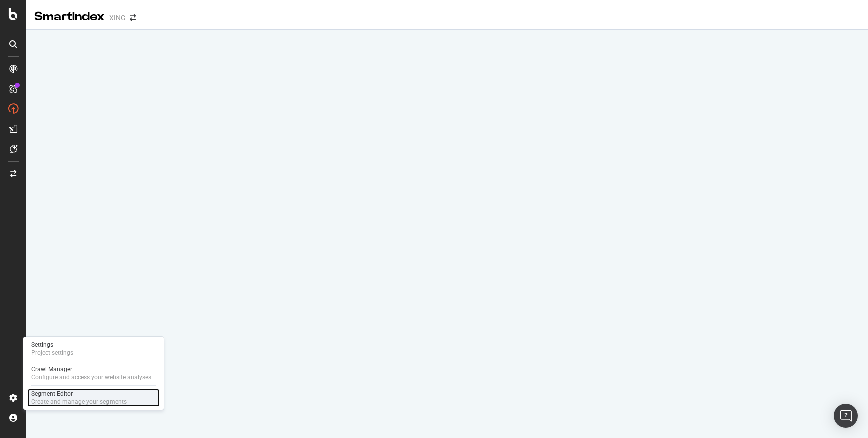  Describe the element at coordinates (91, 378) in the screenshot. I see `div: Configure and access your website analyses` at that location.